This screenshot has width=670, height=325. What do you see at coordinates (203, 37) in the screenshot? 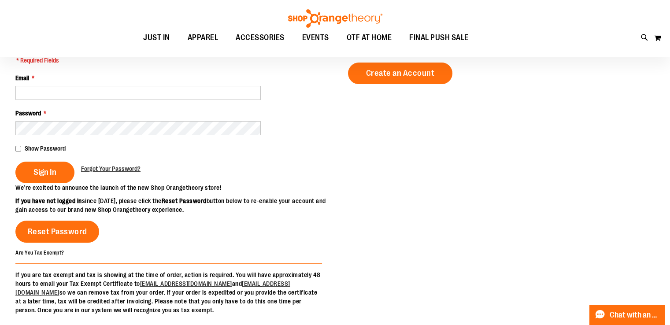
I see `span: APPAREL` at bounding box center [203, 37].